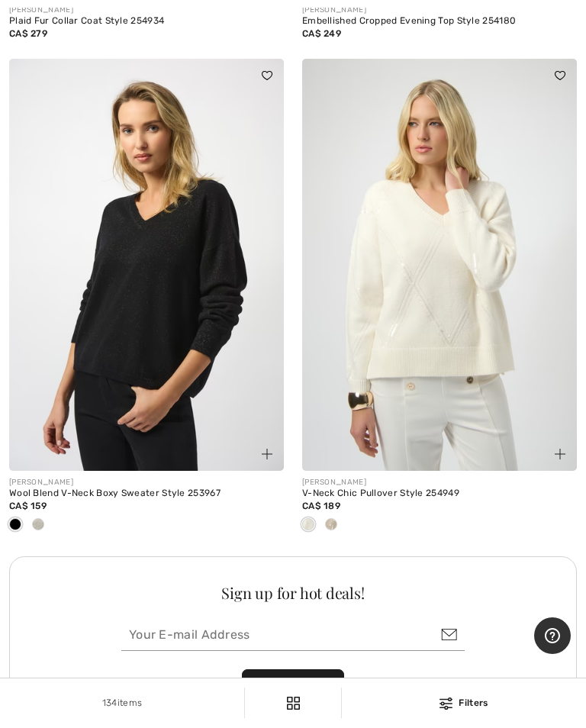 The height and width of the screenshot is (728, 586). What do you see at coordinates (331, 525) in the screenshot?
I see `div: Oyster` at bounding box center [331, 525].